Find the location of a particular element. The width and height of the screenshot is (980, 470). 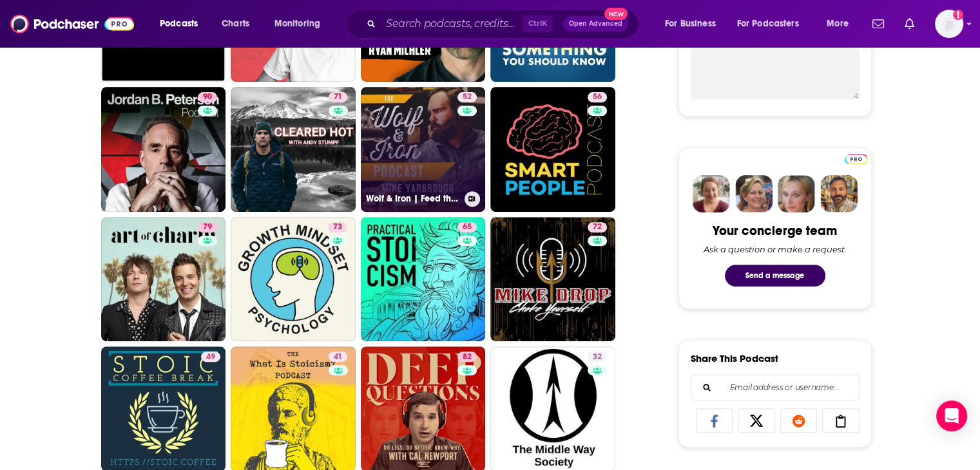

a: Share on X/Twitter is located at coordinates (757, 421).